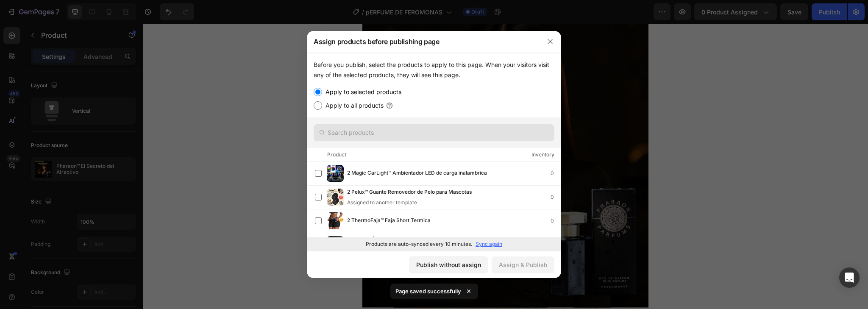 Image resolution: width=868 pixels, height=309 pixels. I want to click on span: 2 Magic CarLight™ Ambientador LED de carga inalambrica, so click(417, 173).